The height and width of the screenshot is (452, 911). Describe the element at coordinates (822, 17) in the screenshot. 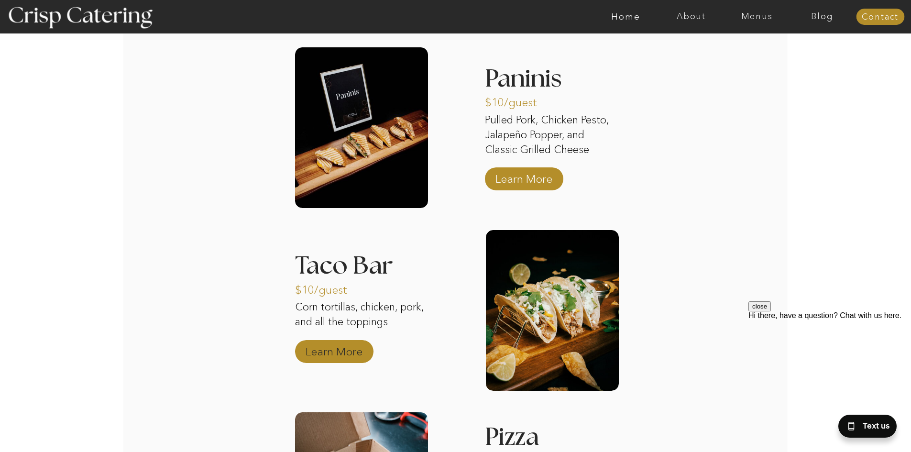

I see `nav: Blog` at that location.